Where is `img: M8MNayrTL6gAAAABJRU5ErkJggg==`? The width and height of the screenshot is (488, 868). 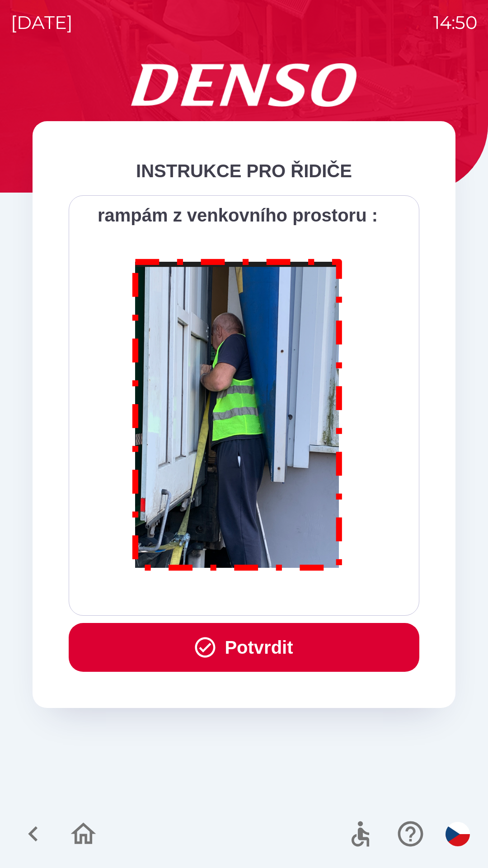
img: M8MNayrTL6gAAAABJRU5ErkJggg== is located at coordinates (237, 413).